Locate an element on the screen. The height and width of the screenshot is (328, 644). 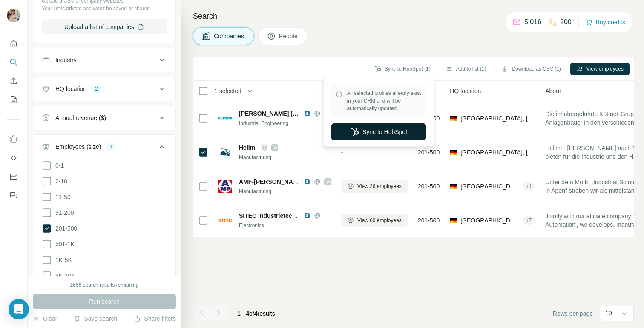
button: Save search is located at coordinates (95, 319).